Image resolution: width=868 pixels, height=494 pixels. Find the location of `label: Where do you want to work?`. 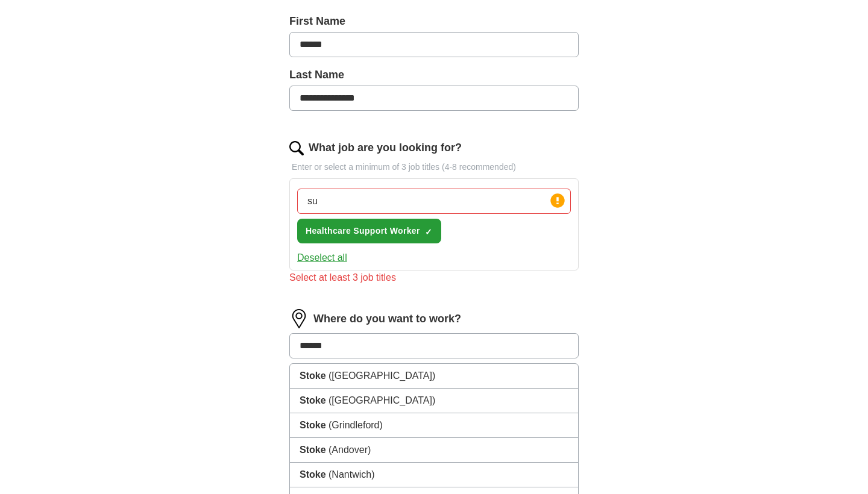

label: Where do you want to work? is located at coordinates (387, 319).